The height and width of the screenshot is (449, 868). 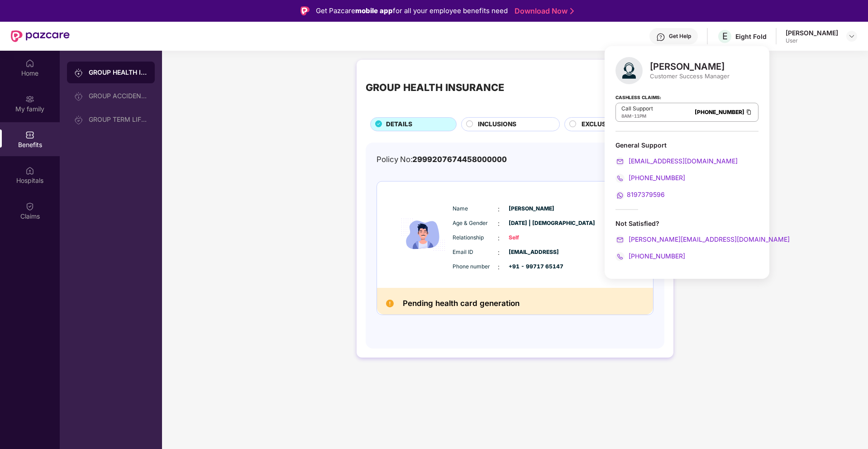 I want to click on span: 11PM, so click(x=640, y=116).